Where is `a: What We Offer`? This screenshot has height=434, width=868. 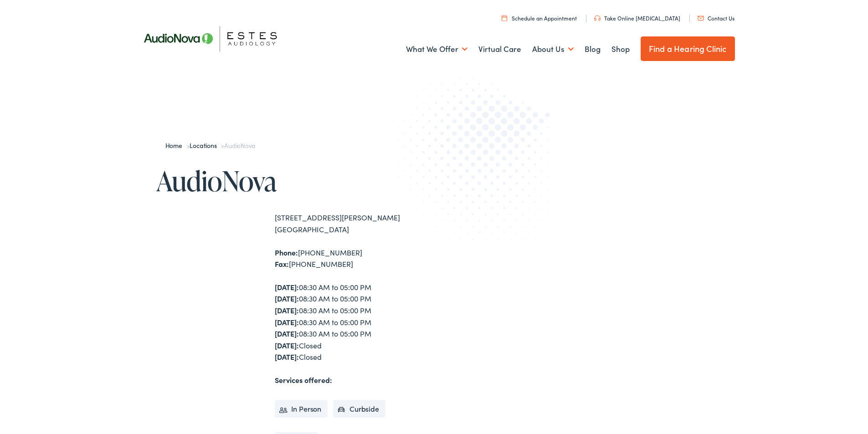
a: What We Offer is located at coordinates (437, 49).